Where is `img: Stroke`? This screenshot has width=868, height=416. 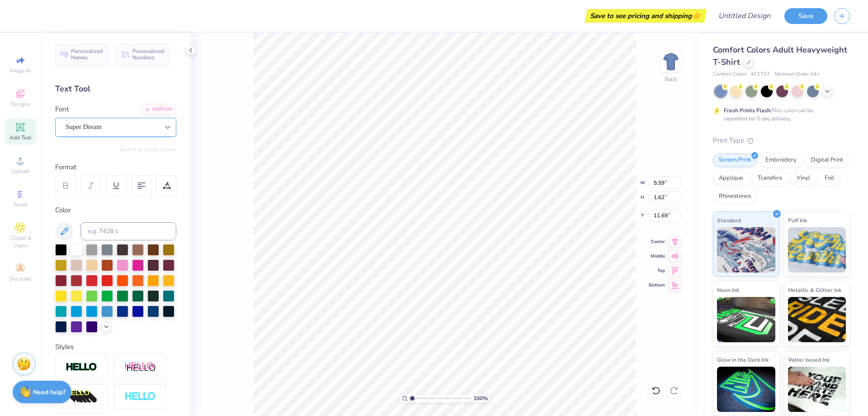
img: Stroke is located at coordinates (82, 367).